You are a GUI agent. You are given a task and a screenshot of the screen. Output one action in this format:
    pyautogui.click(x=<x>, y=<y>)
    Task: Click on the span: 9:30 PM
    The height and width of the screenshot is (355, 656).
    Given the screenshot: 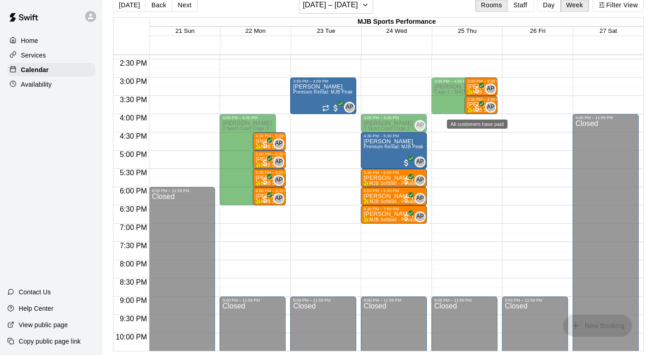 What is the action you would take?
    pyautogui.click(x=134, y=318)
    